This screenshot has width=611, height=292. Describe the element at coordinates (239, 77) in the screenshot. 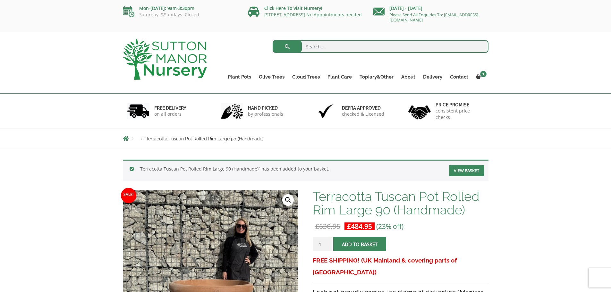

I see `a: Plant Pots` at that location.